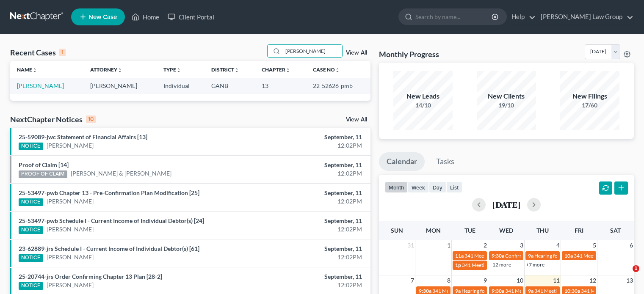 The width and height of the screenshot is (644, 294). I want to click on div: New Leads, so click(423, 96).